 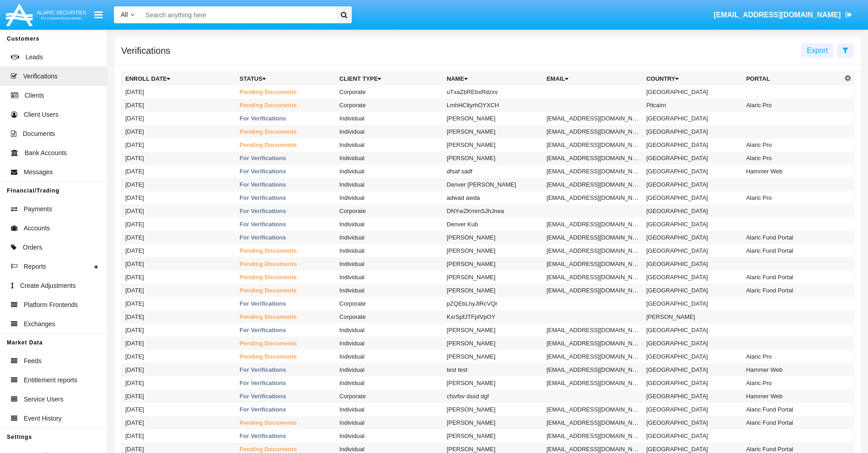 What do you see at coordinates (37, 228) in the screenshot?
I see `span: Accounts` at bounding box center [37, 228].